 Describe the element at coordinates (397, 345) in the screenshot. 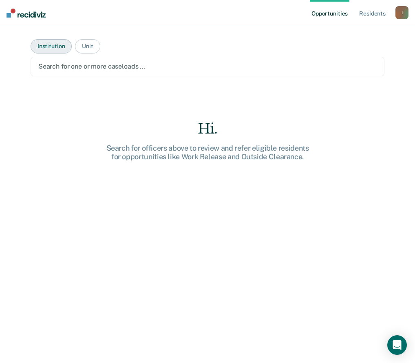

I see `div: Open Intercom Messenger` at that location.